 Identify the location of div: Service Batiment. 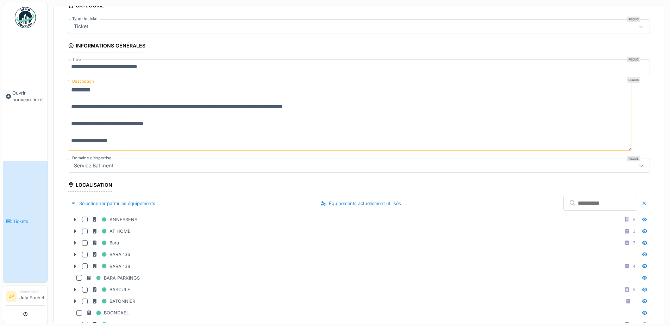
(94, 166).